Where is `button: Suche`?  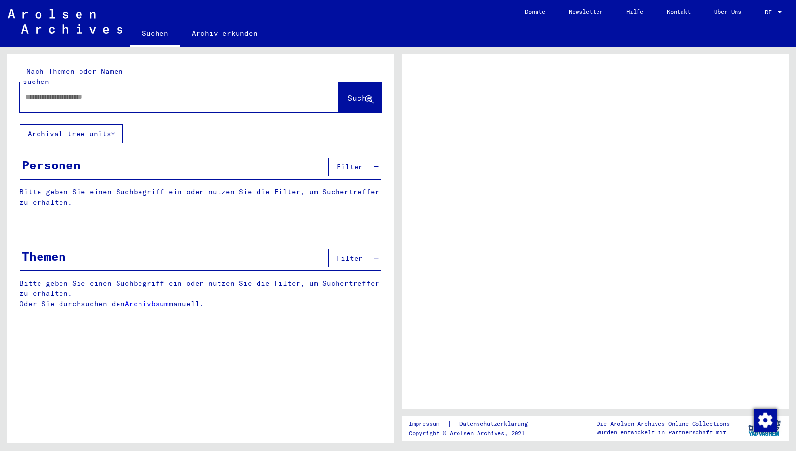
button: Suche is located at coordinates (360, 97).